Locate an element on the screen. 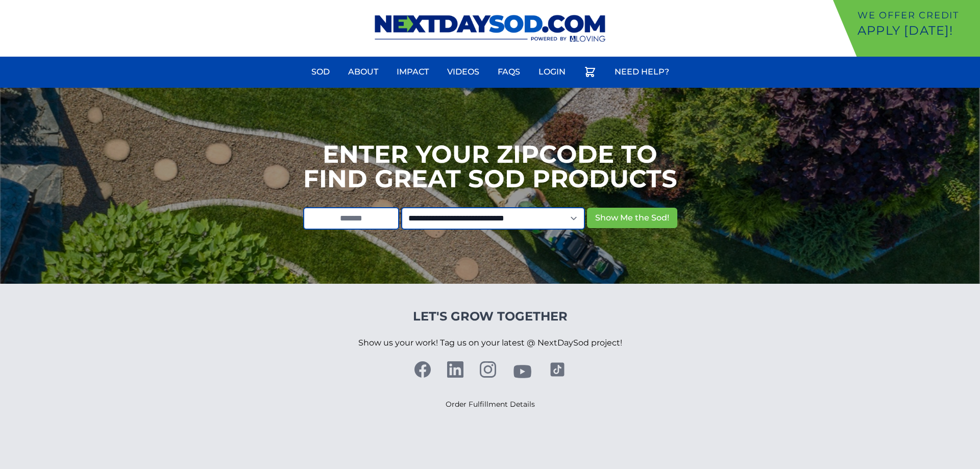 The width and height of the screenshot is (980, 469). a: Login is located at coordinates (552, 72).